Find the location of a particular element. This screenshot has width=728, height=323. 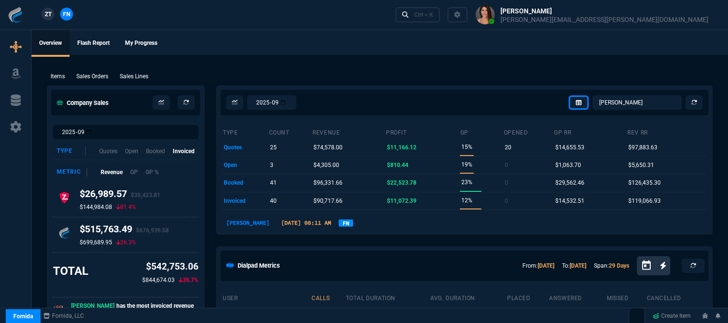

a: Flash Report is located at coordinates (93, 43).